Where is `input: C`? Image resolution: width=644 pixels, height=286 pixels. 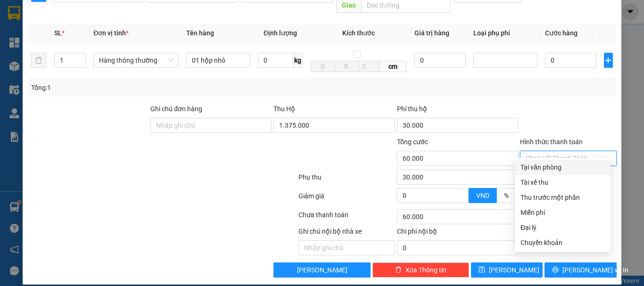
input: C is located at coordinates (369, 66).